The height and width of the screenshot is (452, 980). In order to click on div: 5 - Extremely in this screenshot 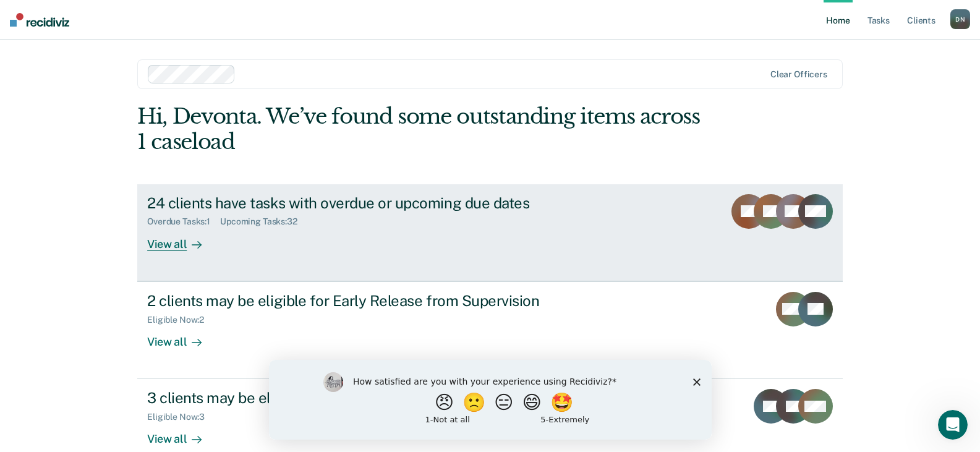, I will do `click(329, 59)`.